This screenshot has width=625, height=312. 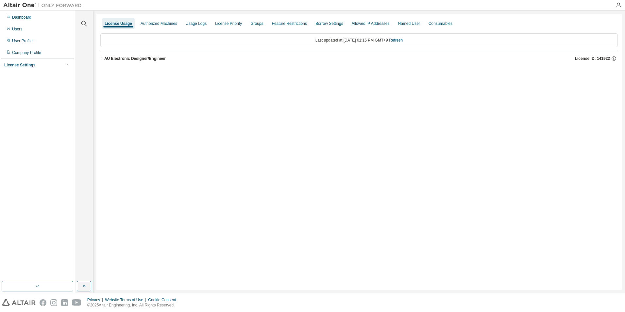 What do you see at coordinates (135, 58) in the screenshot?
I see `div: AU Electronic Designer/Engineer` at bounding box center [135, 58].